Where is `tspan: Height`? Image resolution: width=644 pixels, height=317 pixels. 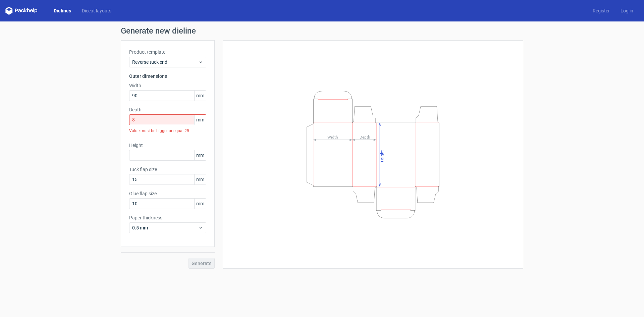
tspan: Height is located at coordinates (382, 156).